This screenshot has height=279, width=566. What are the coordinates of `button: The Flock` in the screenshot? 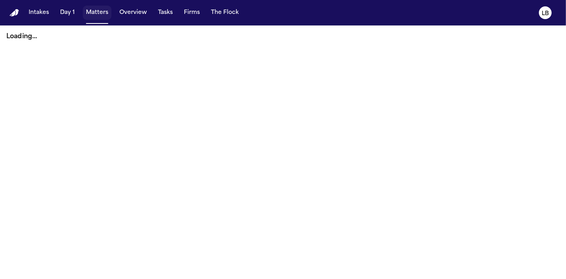 It's located at (225, 13).